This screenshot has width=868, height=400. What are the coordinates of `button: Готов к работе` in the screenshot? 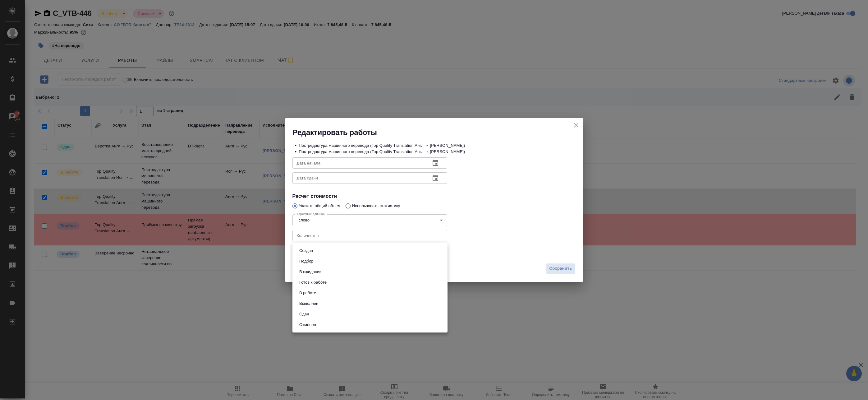 It's located at (313, 283).